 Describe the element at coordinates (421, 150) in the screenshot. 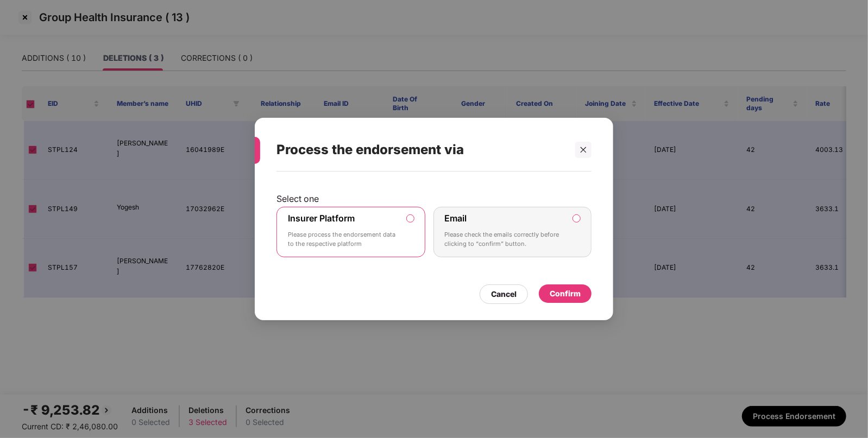

I see `div: Process the endorsement via` at that location.